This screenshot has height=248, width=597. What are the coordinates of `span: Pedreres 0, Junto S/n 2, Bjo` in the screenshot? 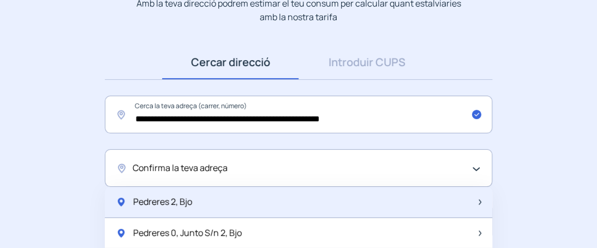 It's located at (187, 233).